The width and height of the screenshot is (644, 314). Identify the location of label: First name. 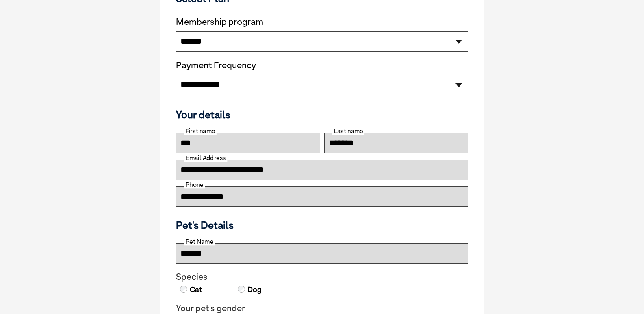
(200, 131).